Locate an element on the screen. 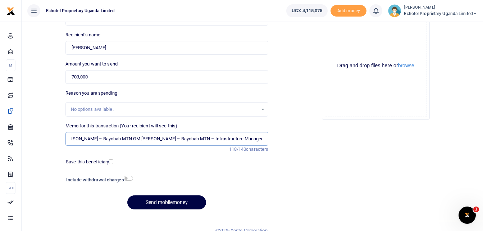 The height and width of the screenshot is (231, 483). li: Toup your wallet is located at coordinates (348, 11).